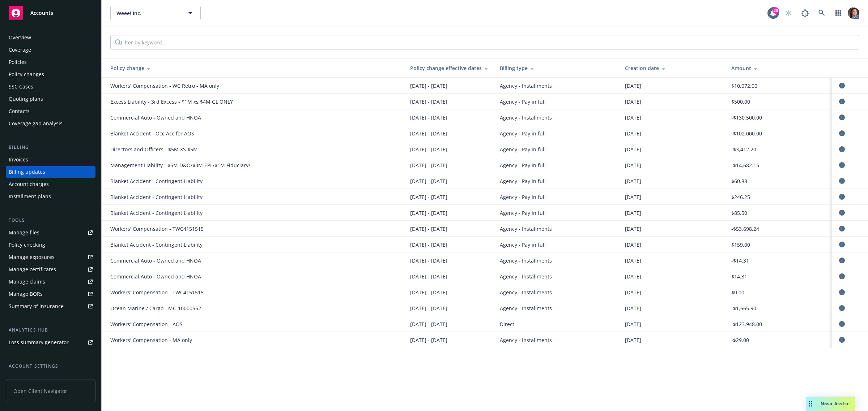 The height and width of the screenshot is (411, 868). I want to click on a: Manage exposures, so click(51, 257).